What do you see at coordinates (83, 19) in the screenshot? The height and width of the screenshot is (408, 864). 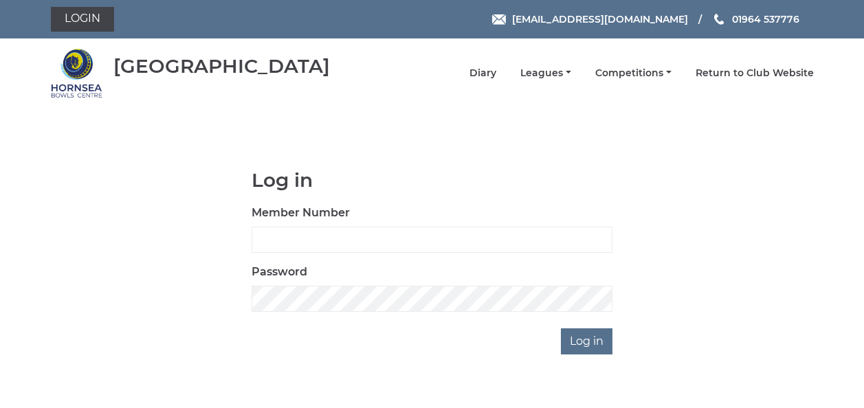 I see `a: Login` at bounding box center [83, 19].